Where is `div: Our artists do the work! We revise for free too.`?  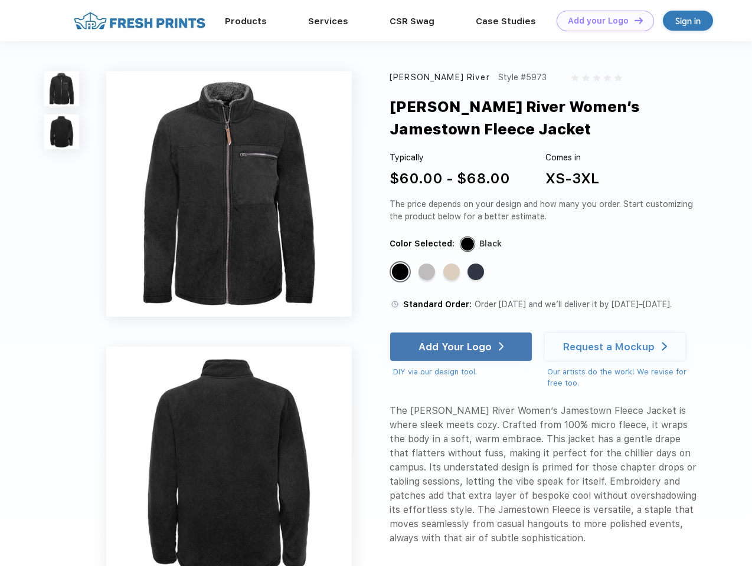
div: Our artists do the work! We revise for free too. is located at coordinates (622, 378).